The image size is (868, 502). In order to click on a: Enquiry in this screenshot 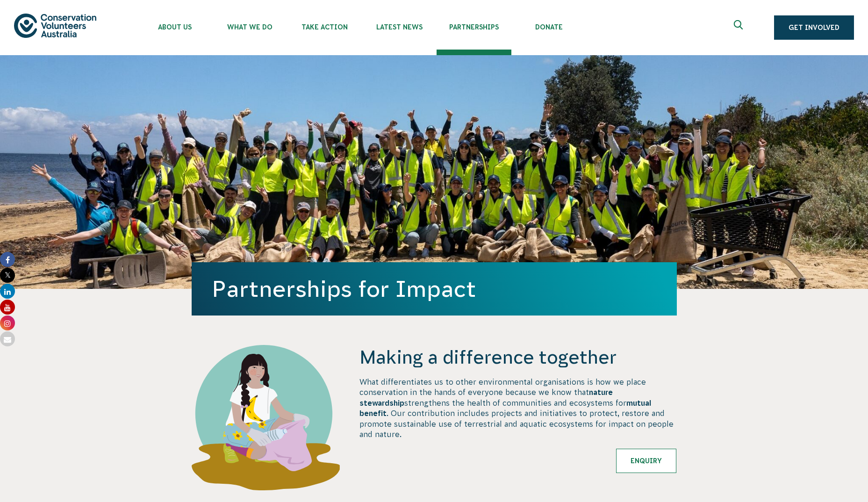, I will do `click(646, 461)`.